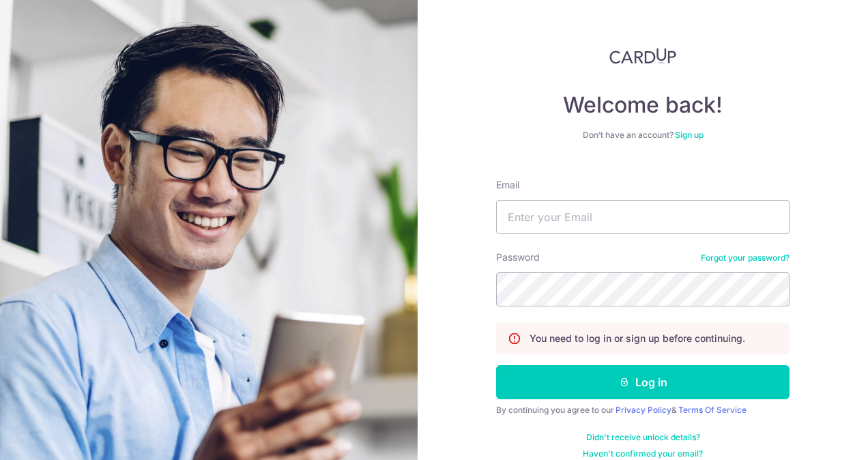 The width and height of the screenshot is (868, 460). I want to click on a: Sign up, so click(689, 135).